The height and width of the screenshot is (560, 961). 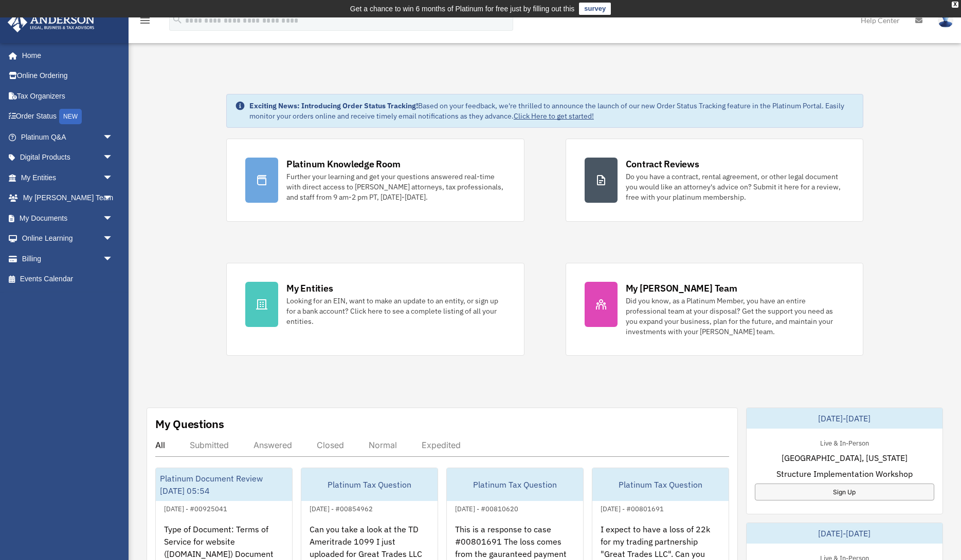 I want to click on a: Click Here to get started!, so click(x=553, y=116).